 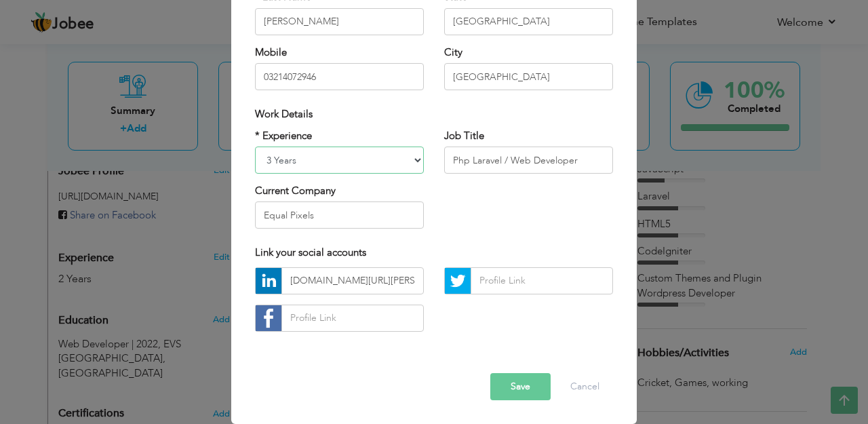 What do you see at coordinates (269, 281) in the screenshot?
I see `img: linkedin` at bounding box center [269, 281].